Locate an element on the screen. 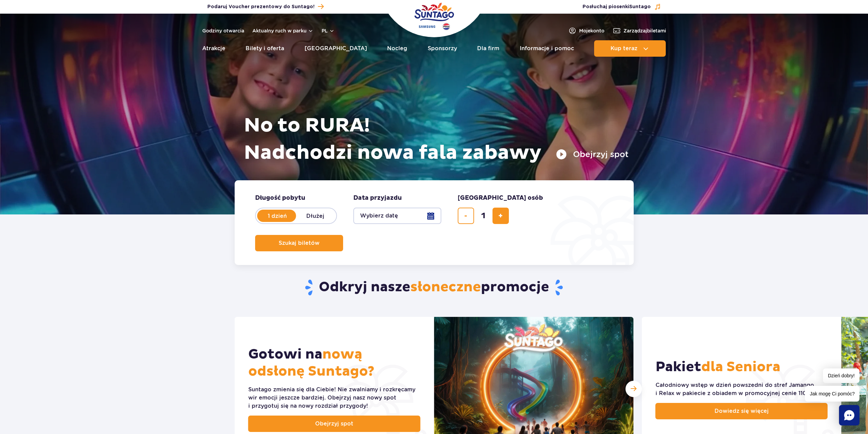 This screenshot has width=868, height=434. h1: No to RURA! Nadchodzi nowa fala zabawy is located at coordinates (436, 139).